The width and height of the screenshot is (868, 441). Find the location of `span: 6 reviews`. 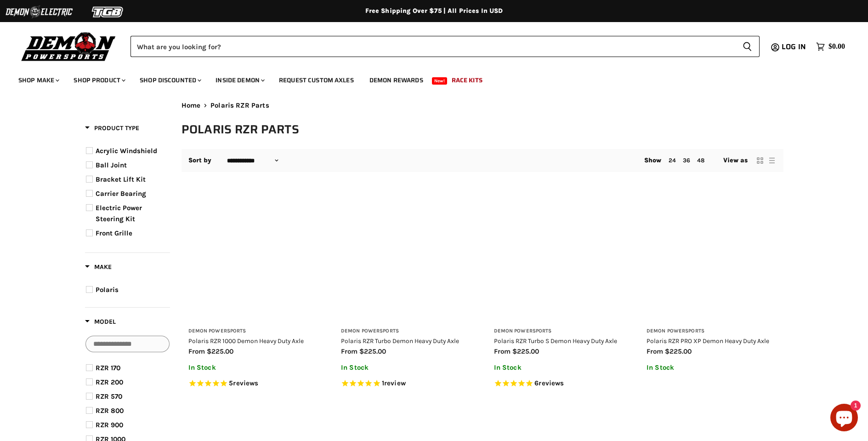

span: 6 reviews is located at coordinates (549, 383).